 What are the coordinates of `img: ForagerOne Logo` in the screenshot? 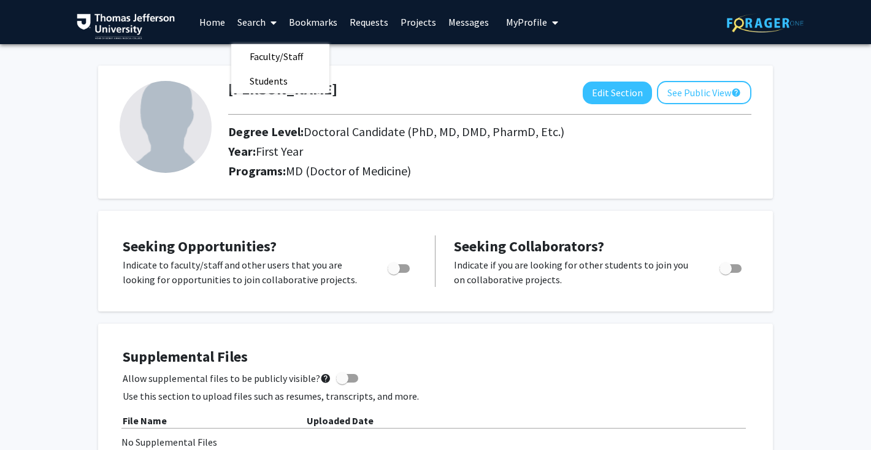 It's located at (765, 23).